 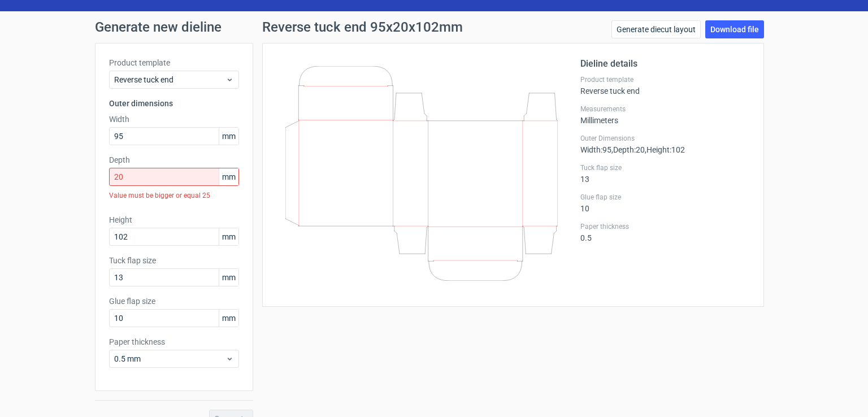 I want to click on label: Outer Dimensions, so click(x=665, y=138).